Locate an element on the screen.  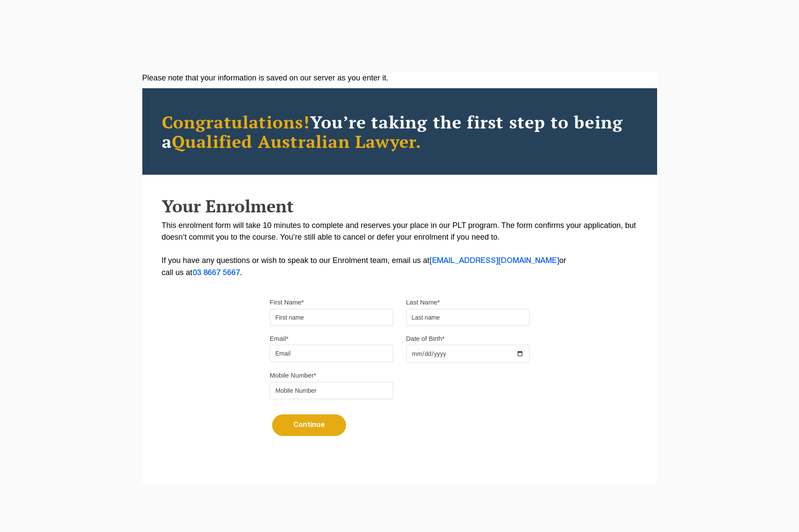
input: First name is located at coordinates (331, 318).